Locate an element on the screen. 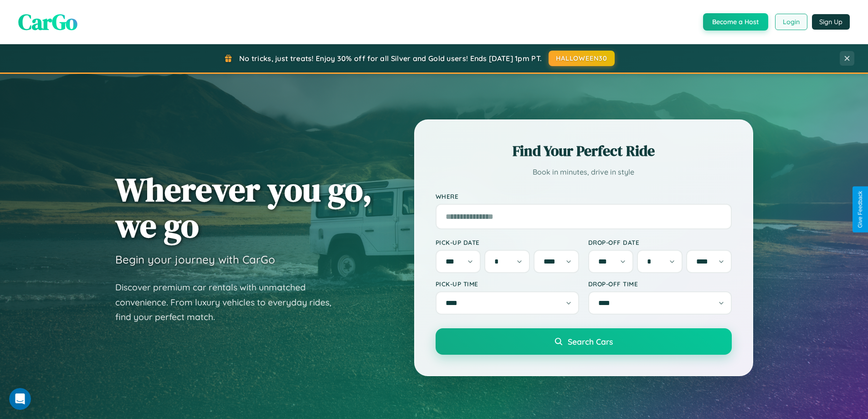 The width and height of the screenshot is (868, 419). span: Search Cars is located at coordinates (590, 341).